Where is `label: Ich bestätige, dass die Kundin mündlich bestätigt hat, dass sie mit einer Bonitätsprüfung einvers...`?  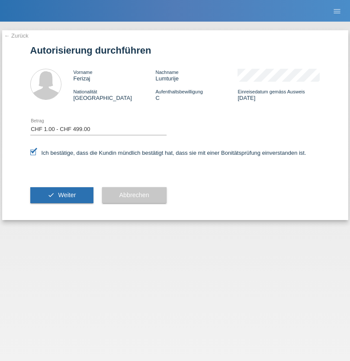 label: Ich bestätige, dass die Kundin mündlich bestätigt hat, dass sie mit einer Bonitätsprüfung einvers... is located at coordinates (168, 153).